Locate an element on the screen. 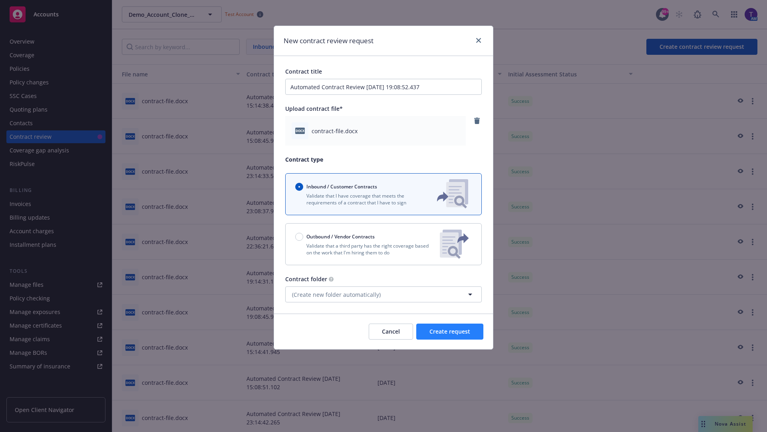 The width and height of the screenshot is (767, 432). button: Outbound / Vendor ContractsValidate that a third party has the right coverage based on the work t... is located at coordinates (384, 244).